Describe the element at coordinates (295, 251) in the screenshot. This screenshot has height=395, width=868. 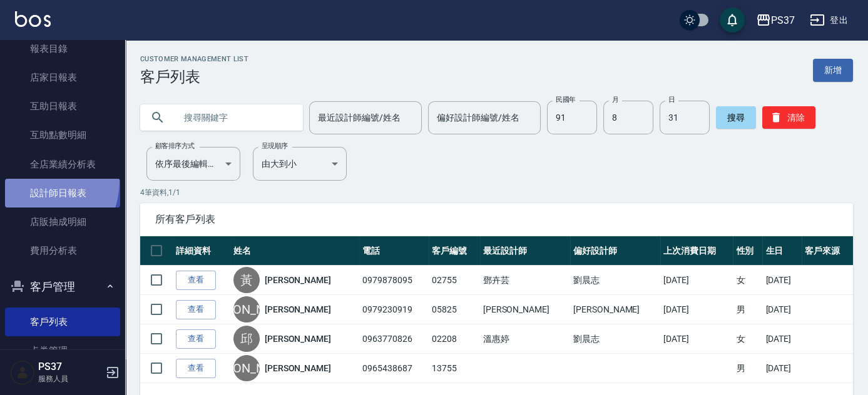
I see `th: 姓名` at that location.